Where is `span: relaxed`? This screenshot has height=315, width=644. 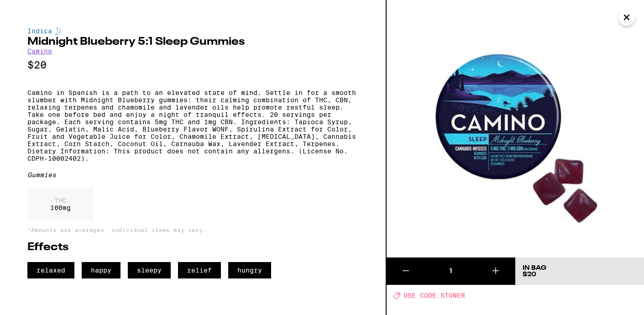 span: relaxed is located at coordinates (50, 270).